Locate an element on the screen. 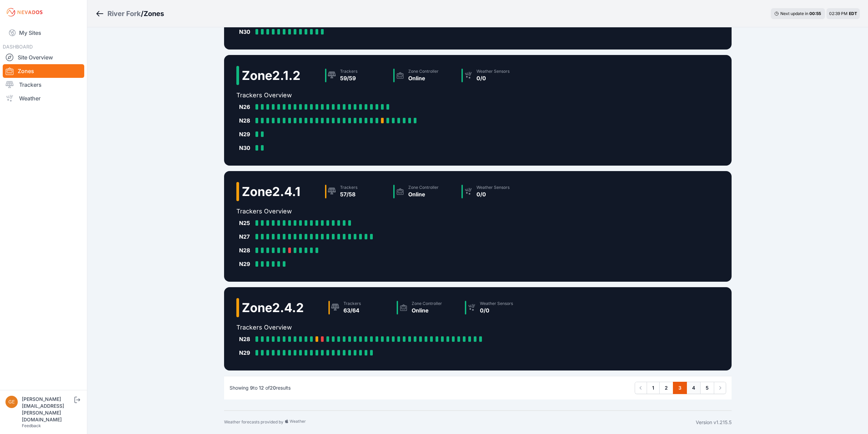 This screenshot has height=434, width=868. span: 9 is located at coordinates (251, 388).